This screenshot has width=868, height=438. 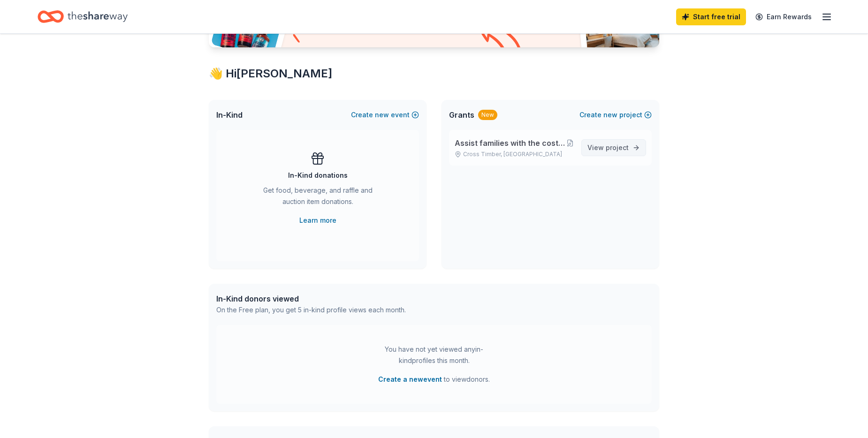 I want to click on span: Assist families with the costs associated with playing organized sports, such as, registration fe..., so click(x=510, y=144).